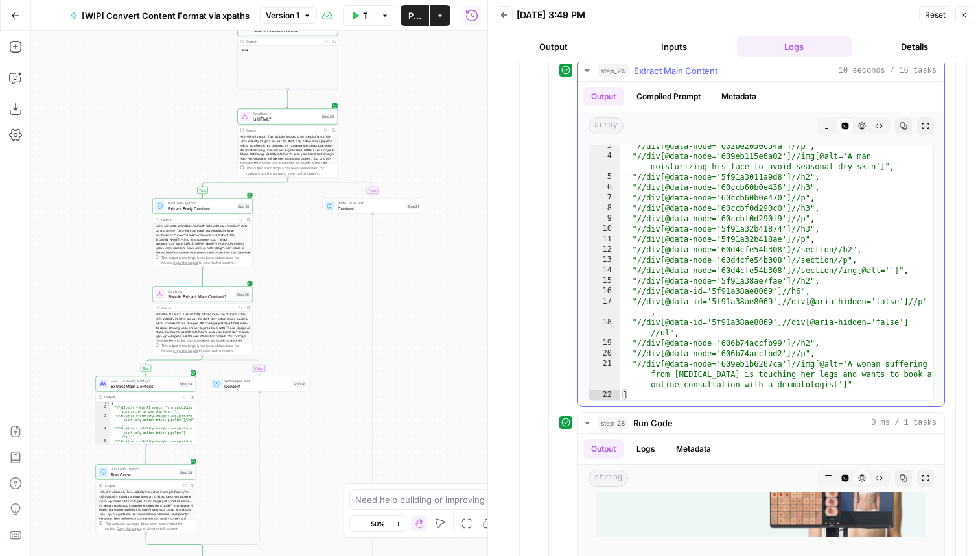 This screenshot has width=980, height=556. Describe the element at coordinates (260, 384) in the screenshot. I see `div: Write Liquid TextContentStep 26` at that location.